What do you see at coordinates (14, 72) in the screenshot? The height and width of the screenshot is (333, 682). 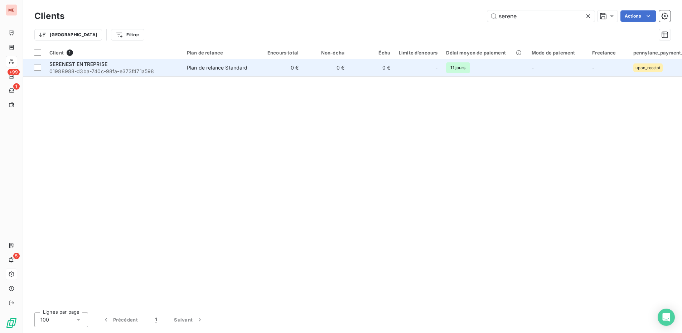 I see `span: +99` at bounding box center [14, 72].